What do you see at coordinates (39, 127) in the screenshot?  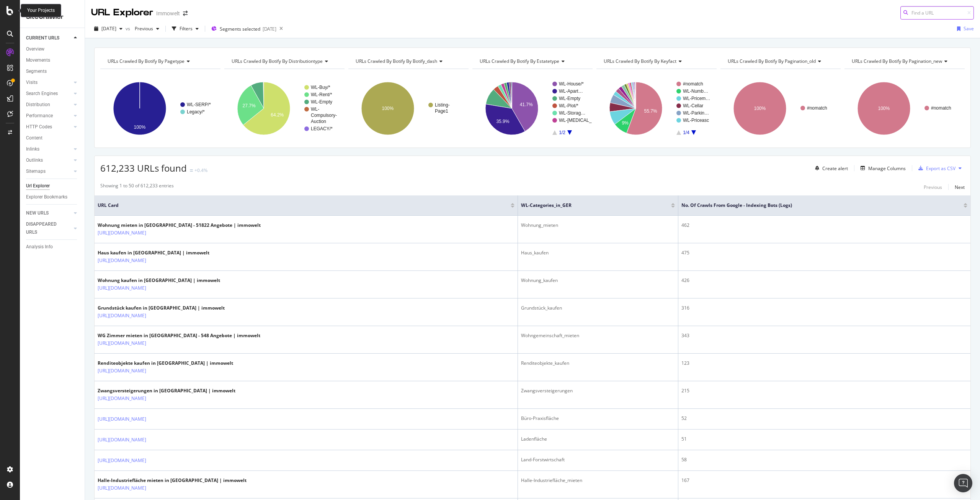 I see `div: HTTP Codes` at bounding box center [39, 127].